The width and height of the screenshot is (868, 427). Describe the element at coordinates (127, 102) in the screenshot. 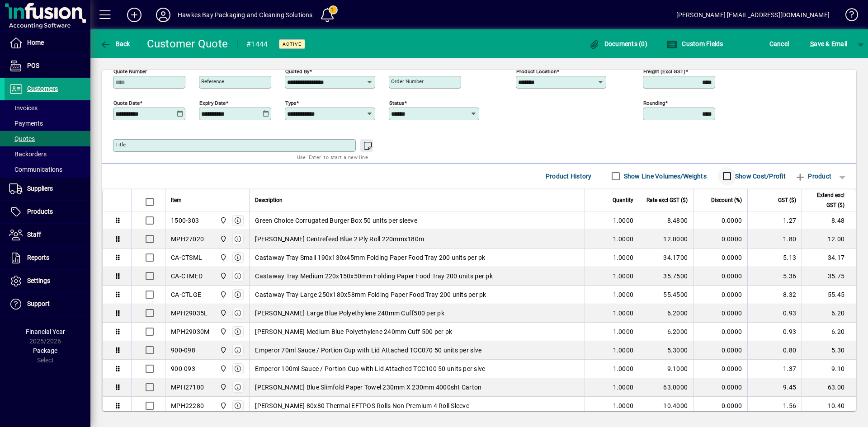

I see `mat-label: Quote date` at that location.